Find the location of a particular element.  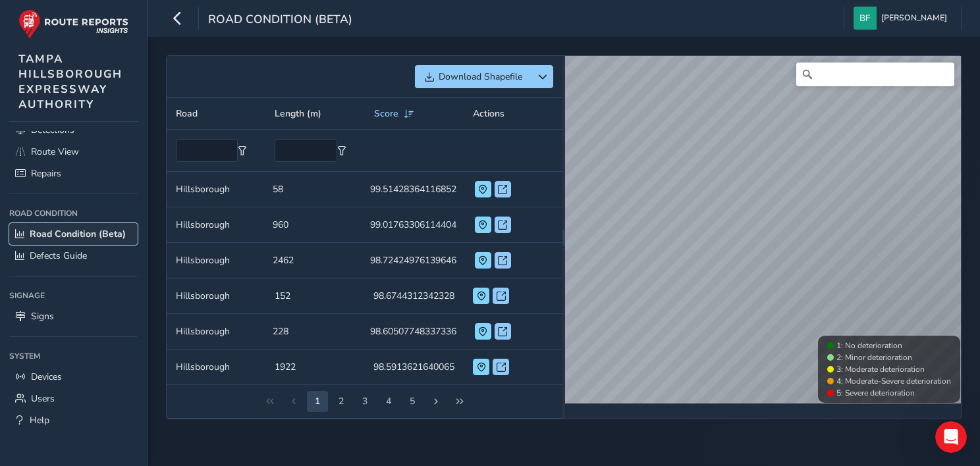

div: Check out how to navigate is located at coordinates (113, 96).